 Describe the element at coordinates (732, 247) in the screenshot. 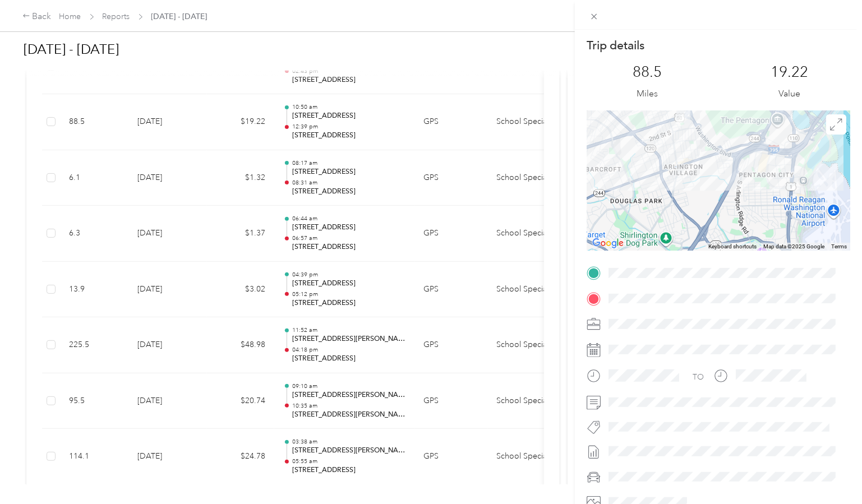

I see `button: Keyboard shortcuts` at that location.